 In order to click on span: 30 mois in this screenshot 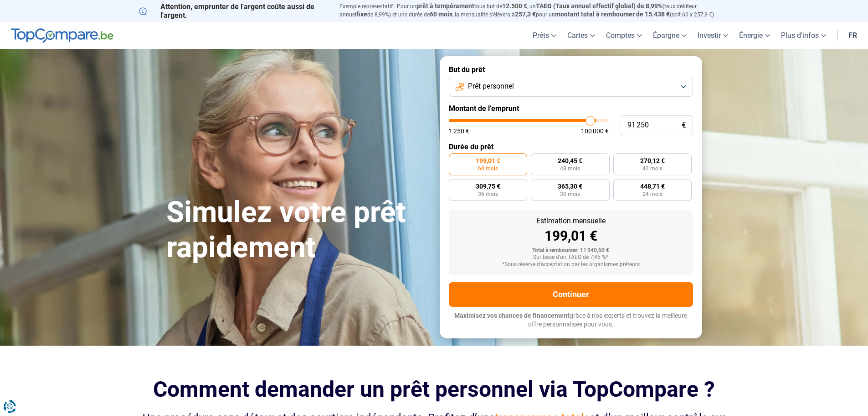, I will do `click(570, 194)`.